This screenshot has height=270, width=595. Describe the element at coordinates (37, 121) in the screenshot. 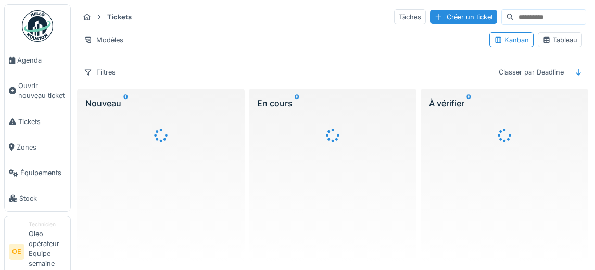

I see `a: Tickets` at that location.